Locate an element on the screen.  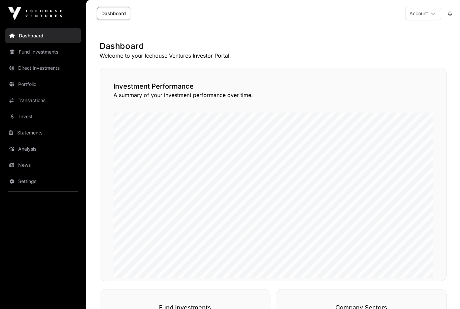
a: Statements is located at coordinates (43, 133).